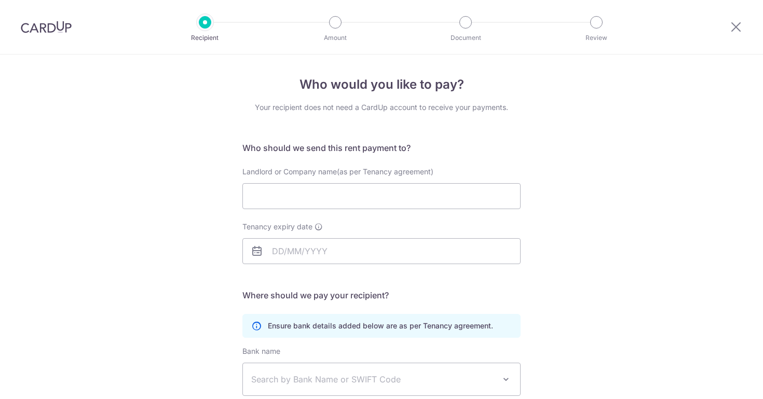  Describe the element at coordinates (381, 148) in the screenshot. I see `h5: Who should we send this rent payment to?` at that location.